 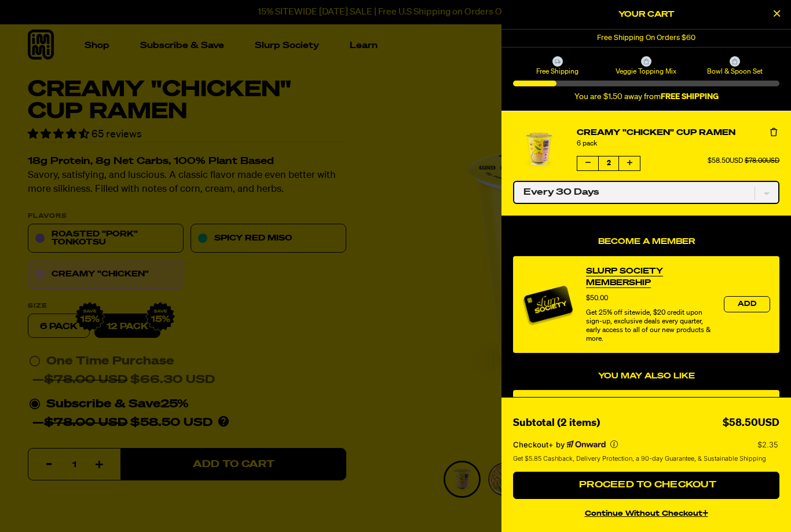 I want to click on img: Creamy "Chicken" Cup Ramen, so click(x=539, y=149).